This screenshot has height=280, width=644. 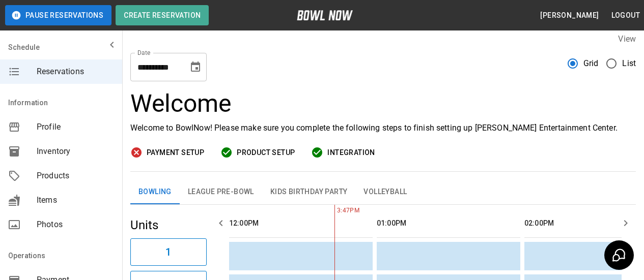 What do you see at coordinates (385, 192) in the screenshot?
I see `button: Volleyball` at bounding box center [385, 192].